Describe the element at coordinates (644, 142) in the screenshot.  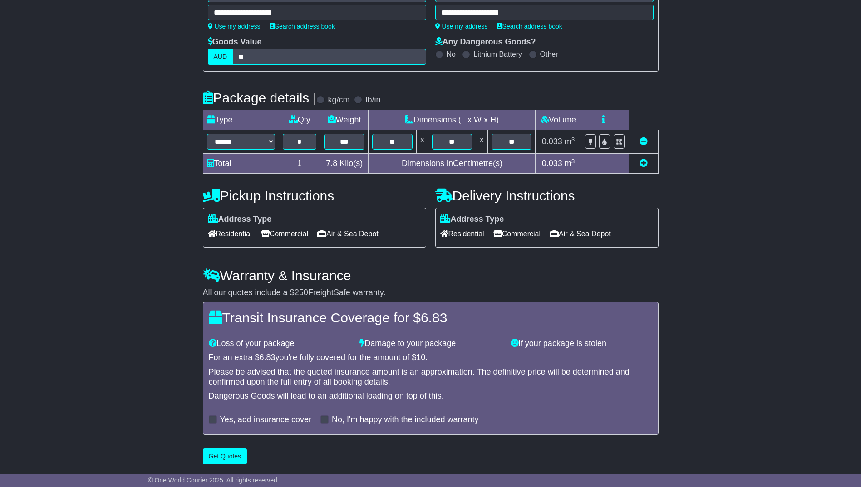
I see `a: Remove this item` at that location.